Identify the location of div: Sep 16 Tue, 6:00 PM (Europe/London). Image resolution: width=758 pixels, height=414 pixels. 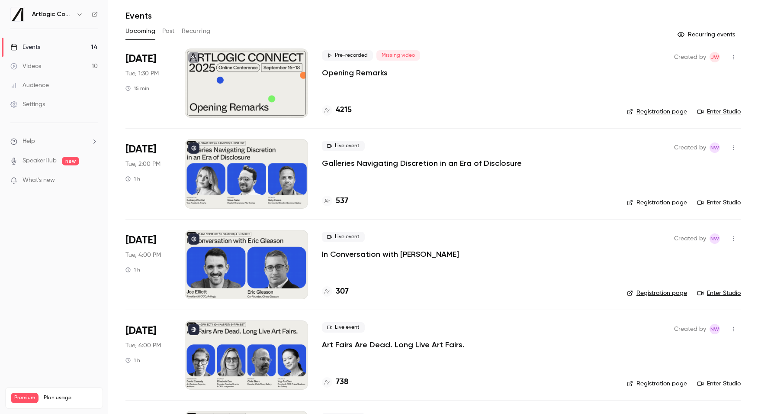
(148, 355).